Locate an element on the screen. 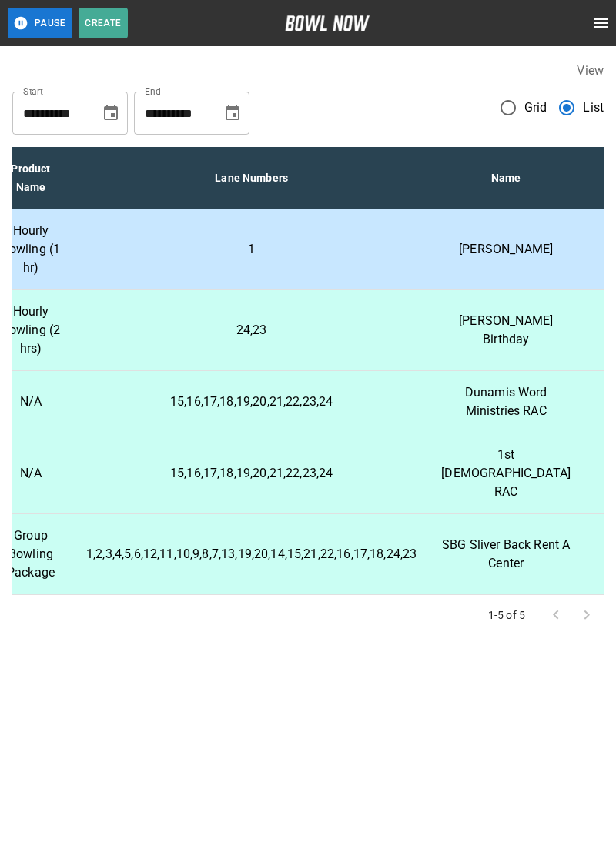  p: 24,23 is located at coordinates (251, 330).